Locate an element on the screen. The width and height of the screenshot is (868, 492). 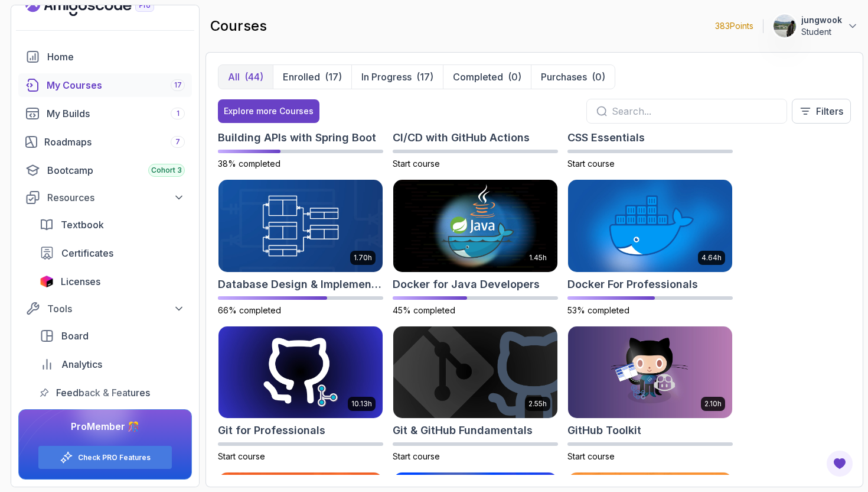
h2: Building APIs with Spring Boot is located at coordinates (297, 138).